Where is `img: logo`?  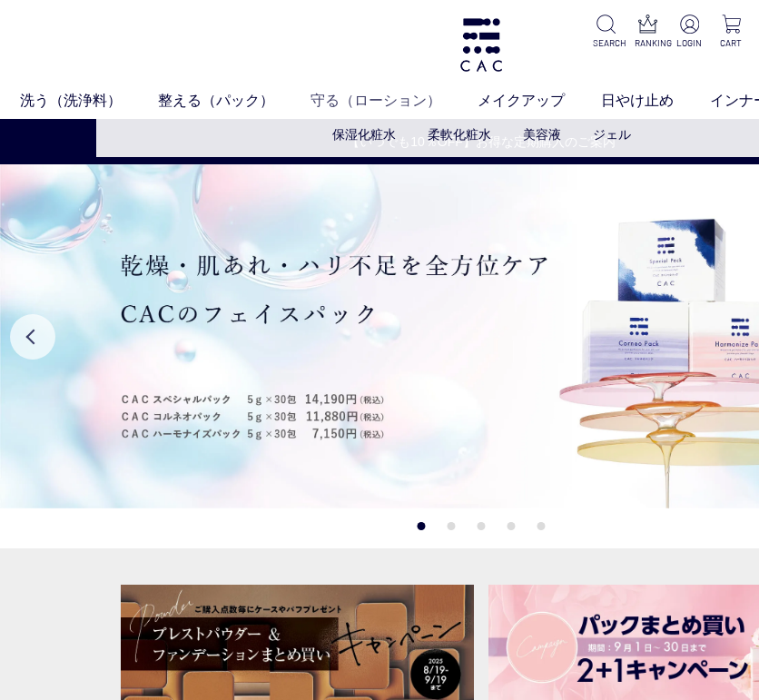
img: logo is located at coordinates (481, 44).